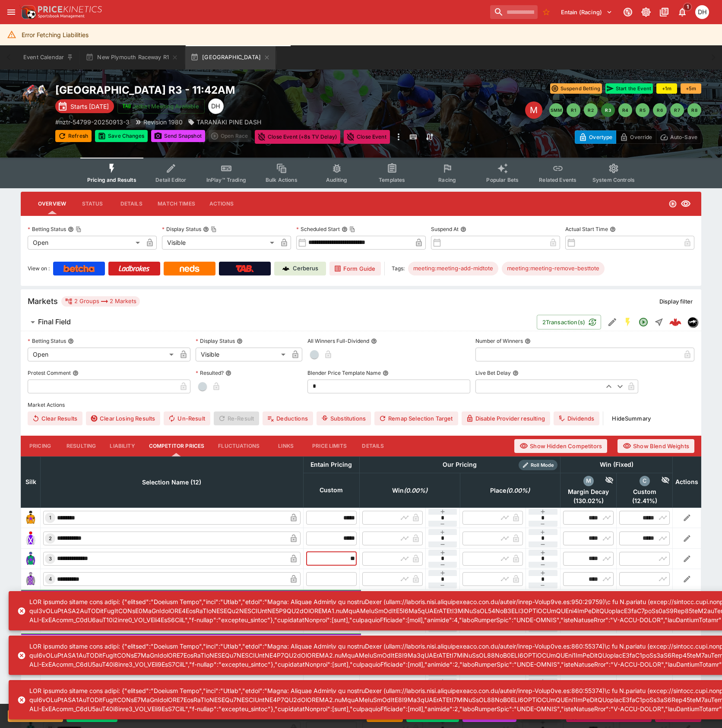  What do you see at coordinates (206, 229) in the screenshot?
I see `button: Display StatusCopy To Clipboard` at bounding box center [206, 229].